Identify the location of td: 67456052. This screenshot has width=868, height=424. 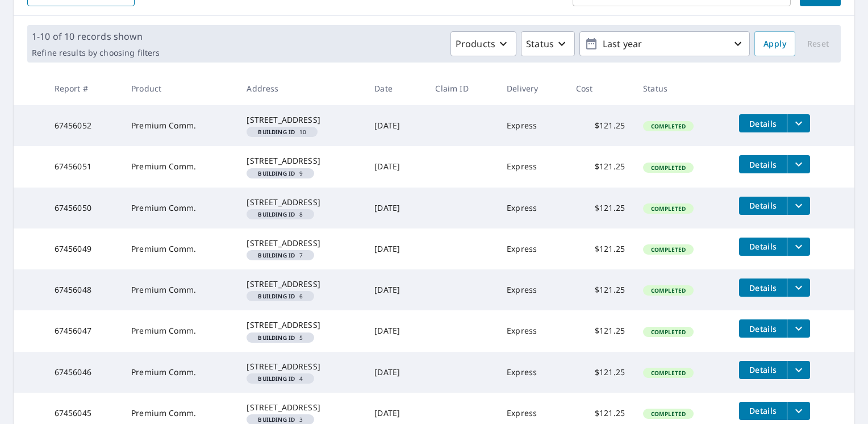
(83, 126).